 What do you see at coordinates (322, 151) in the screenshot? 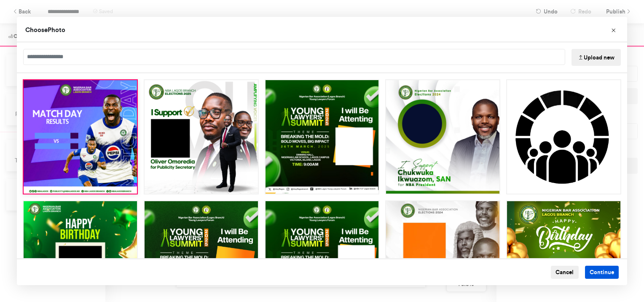
I see `div: Choose Image` at bounding box center [322, 151].